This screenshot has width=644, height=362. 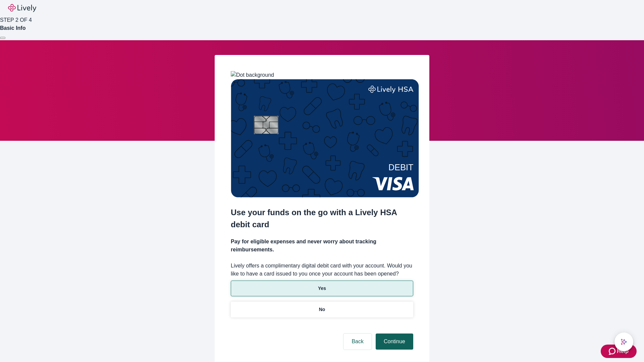 What do you see at coordinates (322, 245) in the screenshot?
I see `h4: Pay for eligible expenses and never worry about tracking reimbursements.` at bounding box center [322, 245].